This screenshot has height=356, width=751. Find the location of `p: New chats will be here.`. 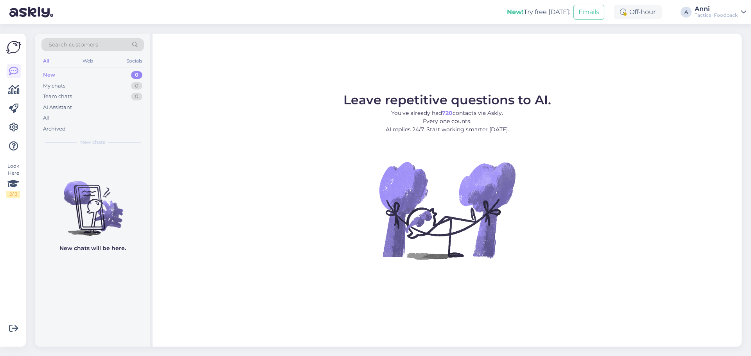

p: New chats will be here. is located at coordinates (93, 248).